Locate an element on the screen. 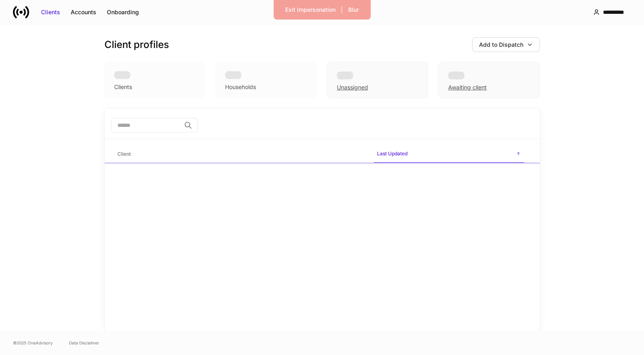 This screenshot has width=644, height=355. div: Households is located at coordinates (240, 87).